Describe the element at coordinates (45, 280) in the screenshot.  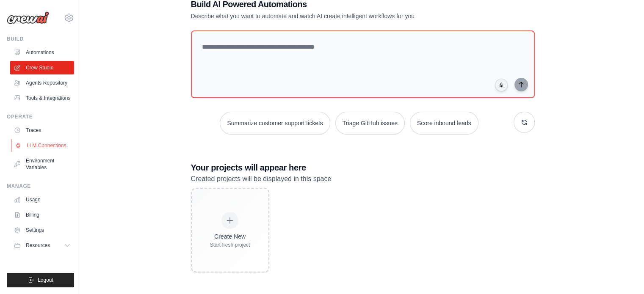
I see `span: Logout` at that location.